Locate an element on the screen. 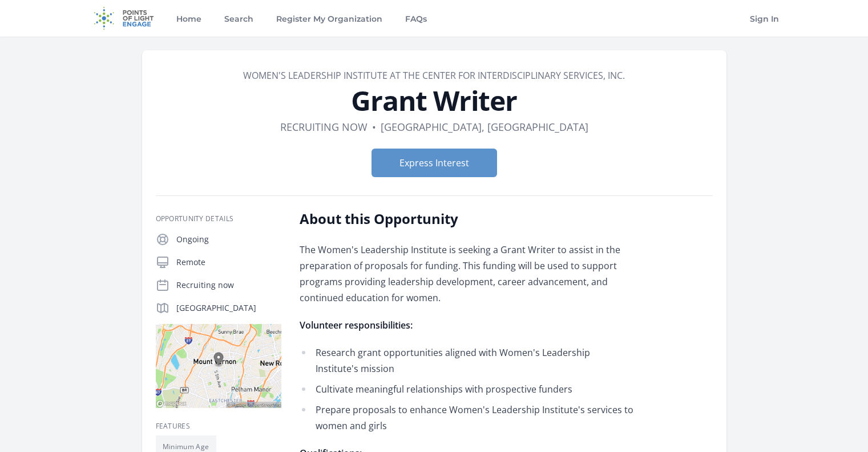 Image resolution: width=868 pixels, height=452 pixels. h1: Grant Writer is located at coordinates (434, 101).